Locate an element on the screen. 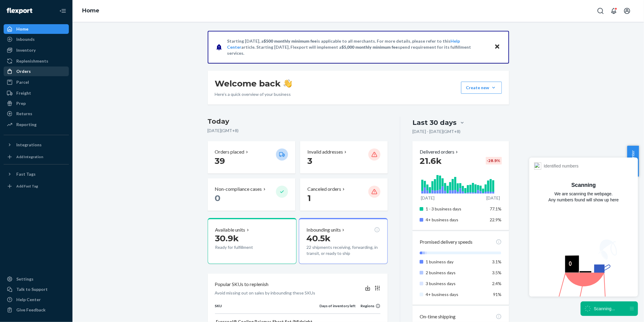 This screenshot has height=322, width=644. button: Invalid addresses 3 is located at coordinates (344, 157).